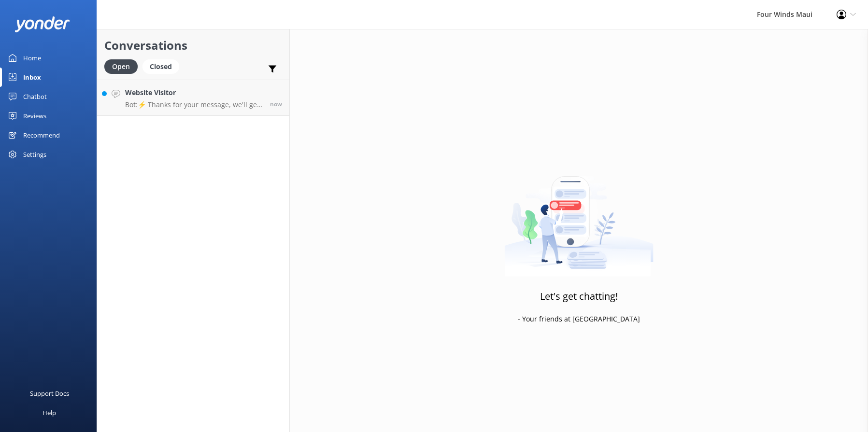  I want to click on div: Inbox, so click(32, 77).